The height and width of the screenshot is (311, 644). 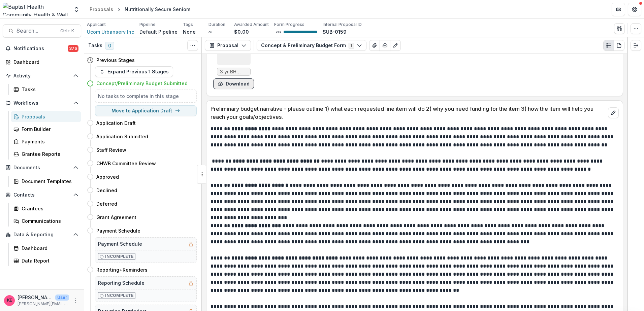 I want to click on button: Move to Application Draft, so click(x=146, y=111).